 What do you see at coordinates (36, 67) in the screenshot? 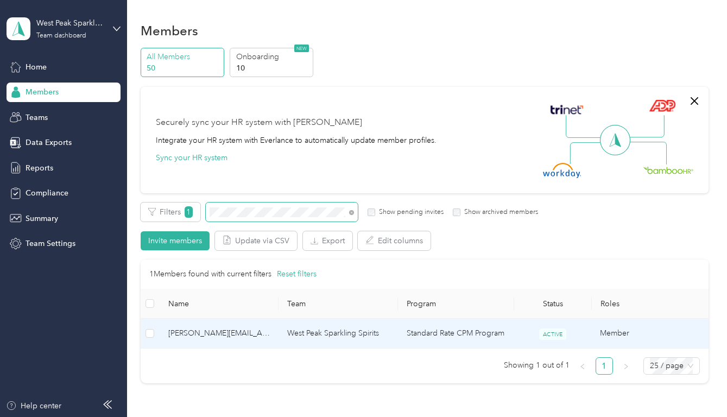
I see `span: Home` at bounding box center [36, 67].